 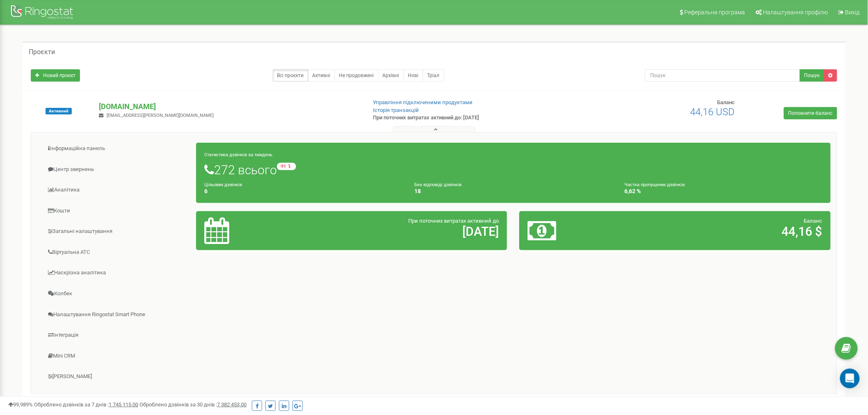 I want to click on h4: 6, so click(x=303, y=191).